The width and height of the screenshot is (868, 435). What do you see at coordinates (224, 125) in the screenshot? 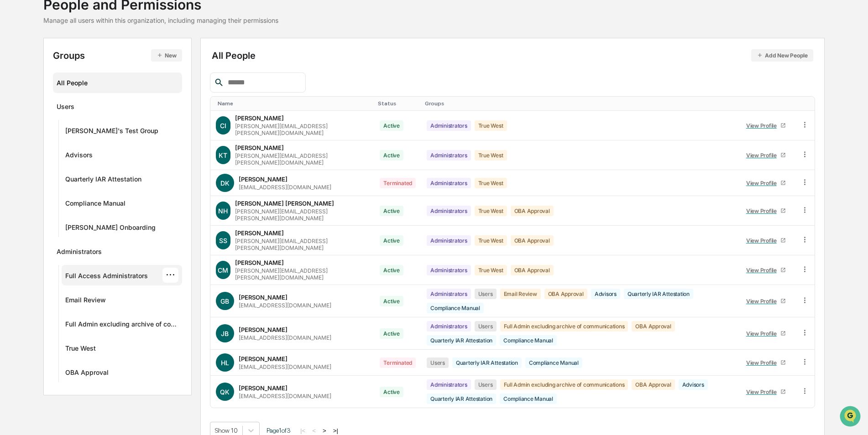
I see `span: CI` at bounding box center [224, 125].